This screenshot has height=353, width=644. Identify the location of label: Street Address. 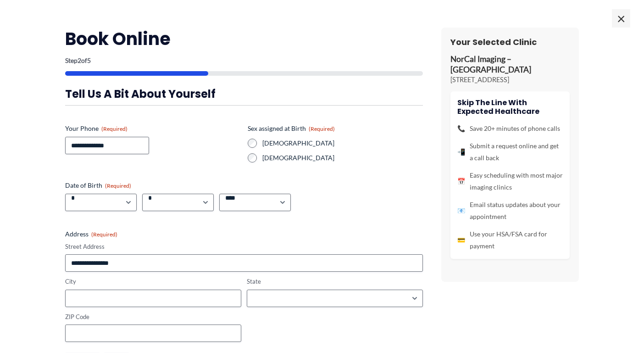
(244, 246).